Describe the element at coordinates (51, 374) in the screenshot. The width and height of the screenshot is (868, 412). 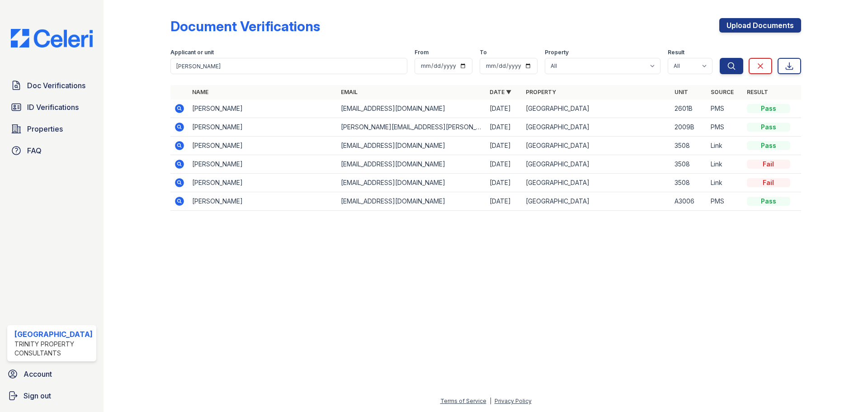
I see `a: Account` at that location.